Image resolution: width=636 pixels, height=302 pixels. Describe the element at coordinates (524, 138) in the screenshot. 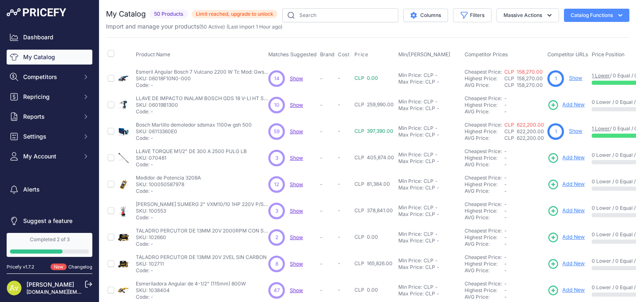

I see `div: CLP 622,200.00` at that location.